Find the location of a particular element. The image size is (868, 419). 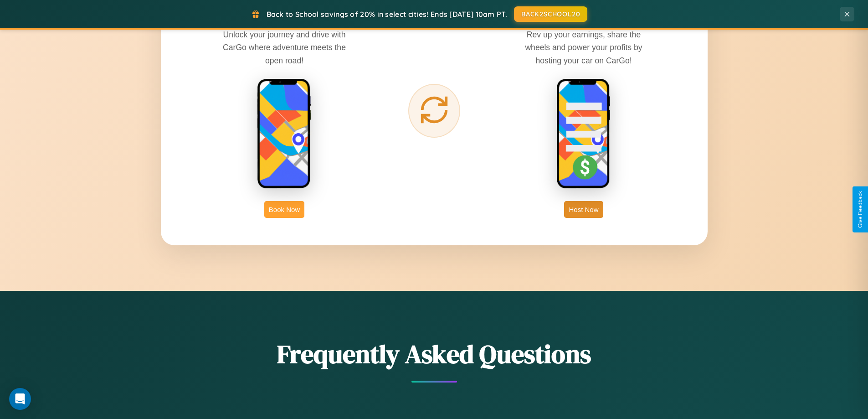

h2: Frequently Asked Questions is located at coordinates (434, 353).